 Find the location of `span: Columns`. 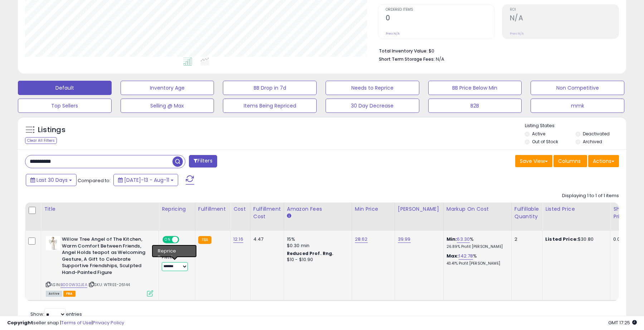

span: Columns is located at coordinates (569, 161).